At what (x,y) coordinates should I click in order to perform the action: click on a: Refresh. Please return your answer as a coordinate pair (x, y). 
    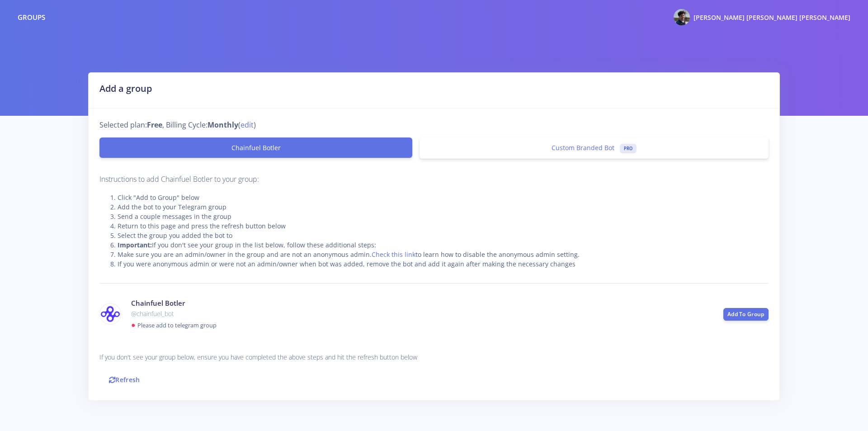
    Looking at the image, I should click on (124, 379).